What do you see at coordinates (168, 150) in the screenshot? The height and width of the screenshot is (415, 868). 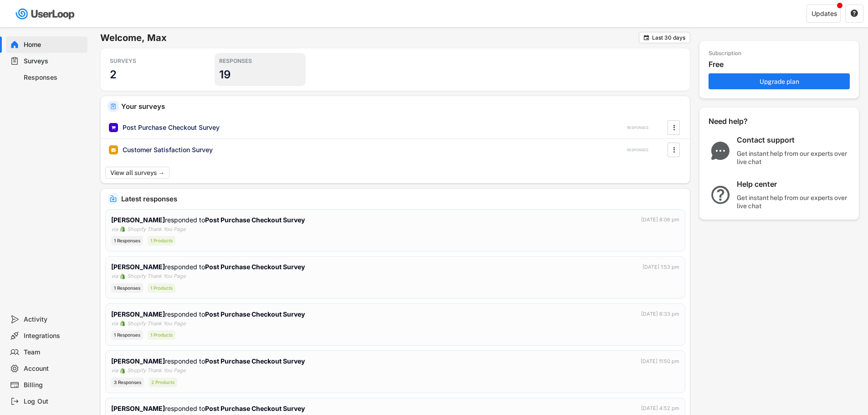 I see `div: Customer Satisfaction Survey` at bounding box center [168, 150].